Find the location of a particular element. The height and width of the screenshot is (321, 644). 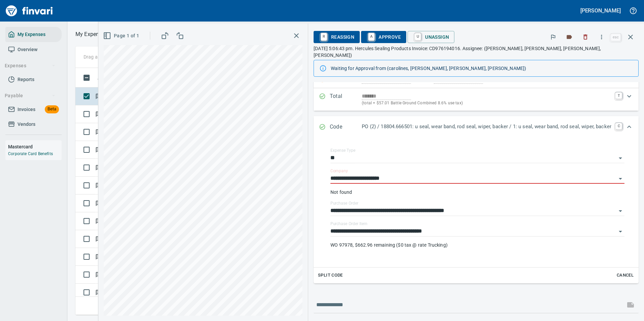

button: AApprove is located at coordinates (384, 37).